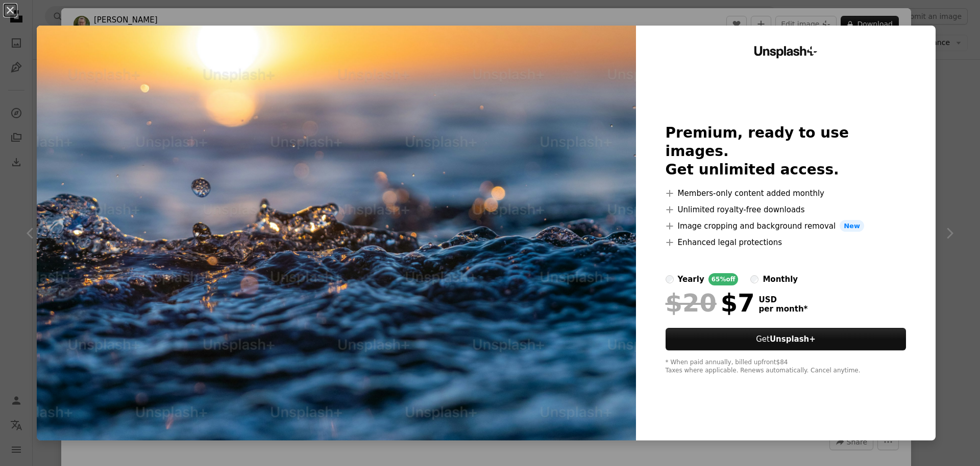 The height and width of the screenshot is (466, 980). Describe the element at coordinates (723, 279) in the screenshot. I see `div: 65% off` at that location.